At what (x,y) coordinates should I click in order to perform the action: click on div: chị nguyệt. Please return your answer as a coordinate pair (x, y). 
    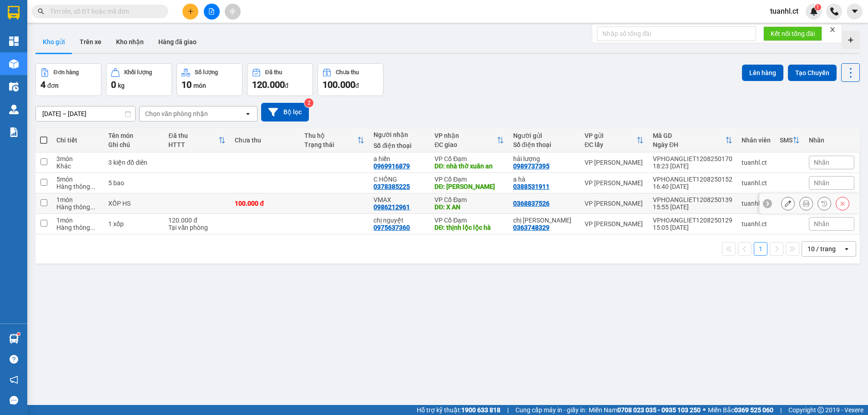
    Looking at the image, I should click on (399, 220).